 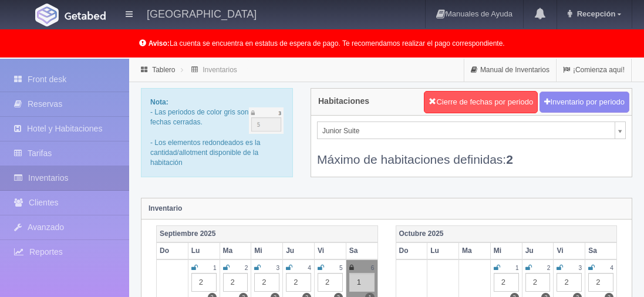 What do you see at coordinates (373, 267) in the screenshot?
I see `small: 6` at bounding box center [373, 267].